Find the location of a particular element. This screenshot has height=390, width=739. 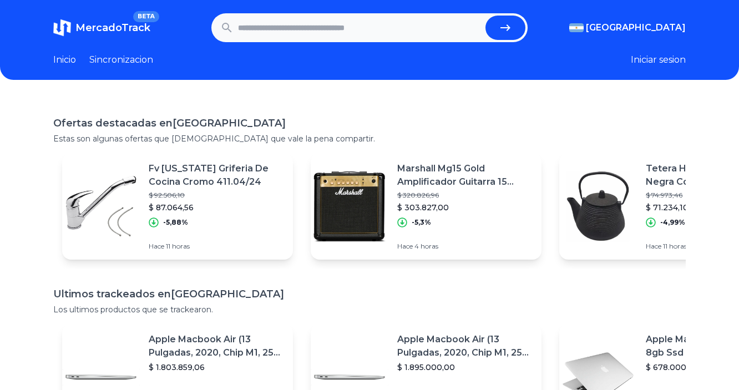

a: MercadoTrackBETA is located at coordinates (101, 28).